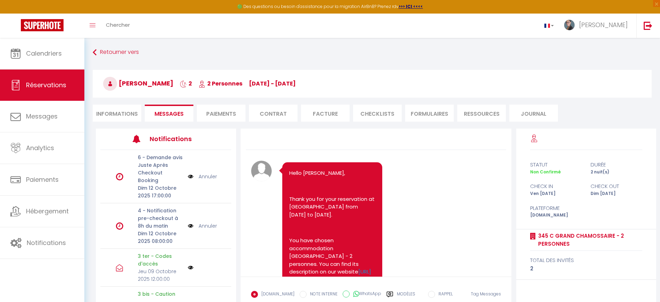  Describe the element at coordinates (220, 83) in the screenshot. I see `span: 2 Personnes` at that location.